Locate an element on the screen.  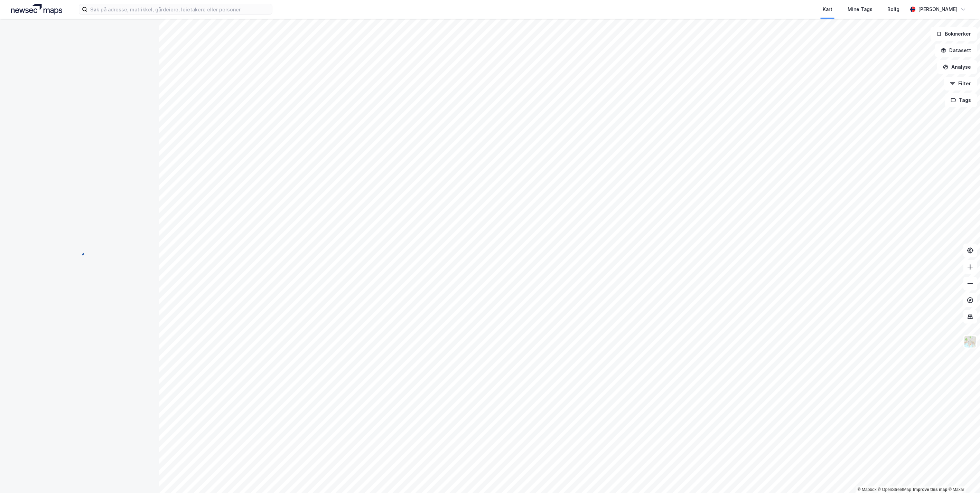
a: Improve this map is located at coordinates (930, 490).